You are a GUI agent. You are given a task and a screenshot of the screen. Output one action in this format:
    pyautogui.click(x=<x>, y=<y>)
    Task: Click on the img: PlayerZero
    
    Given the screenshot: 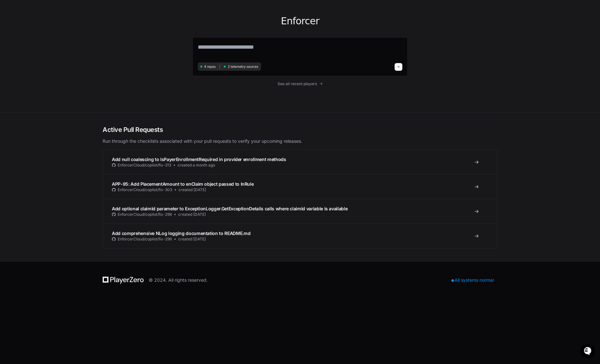 What is the action you would take?
    pyautogui.click(x=13, y=13)
    